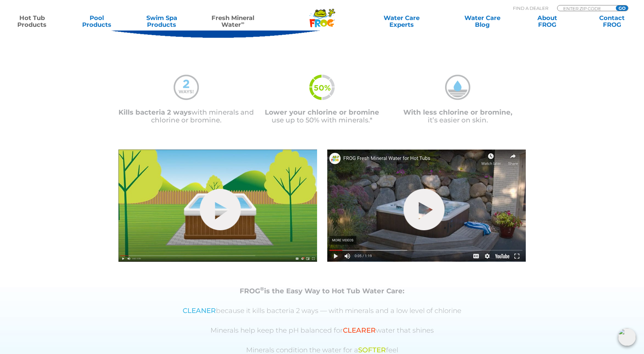  What do you see at coordinates (217, 206) in the screenshot?
I see `img: fmw-hot-tub-cover-1` at bounding box center [217, 206].